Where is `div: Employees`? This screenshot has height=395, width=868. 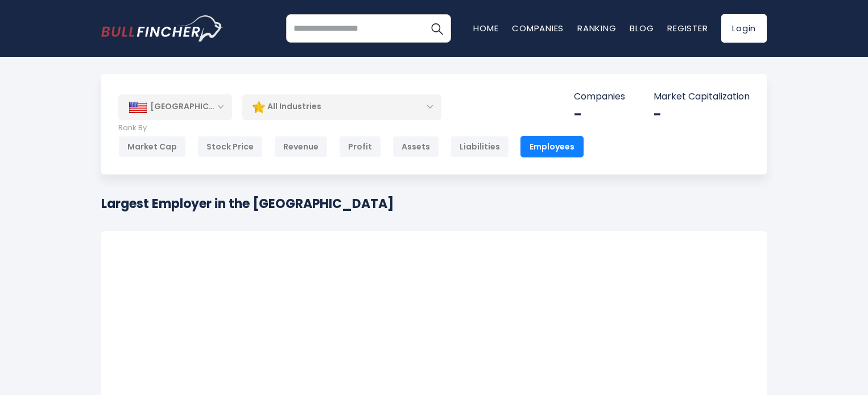
div: Employees is located at coordinates (551, 146).